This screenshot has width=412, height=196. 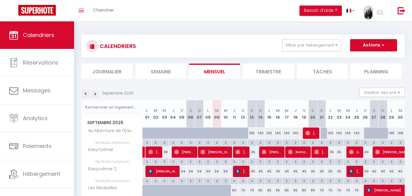 I want to click on th: 18, so click(x=296, y=114).